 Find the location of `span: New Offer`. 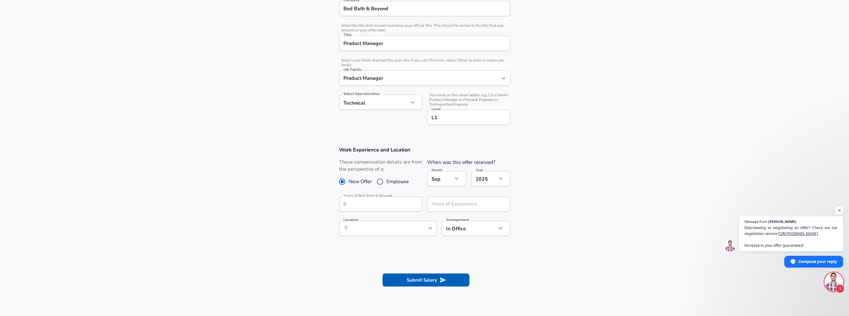

span: New Offer is located at coordinates (360, 181).